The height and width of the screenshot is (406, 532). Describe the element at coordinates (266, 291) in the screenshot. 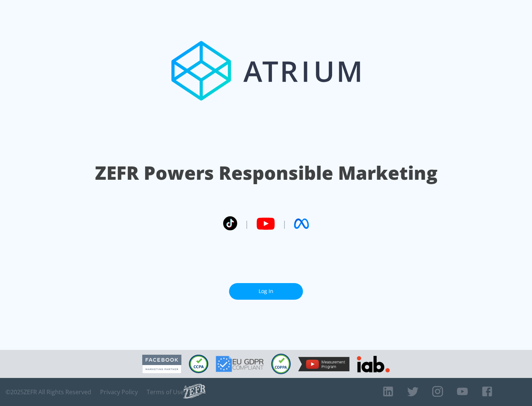

I see `a: Log In` at that location.